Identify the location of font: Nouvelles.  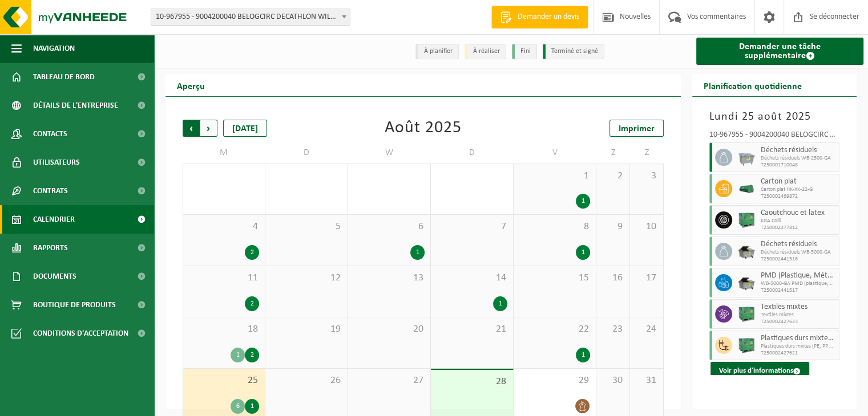
(635, 17).